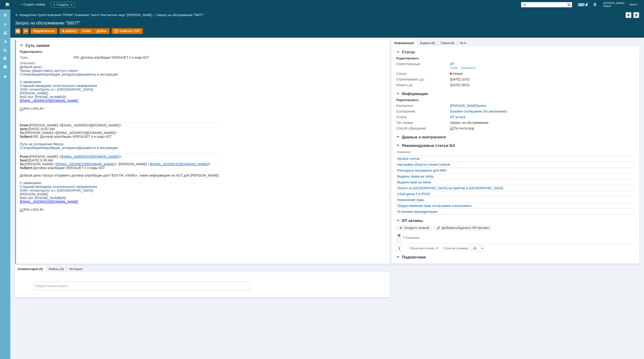  Describe the element at coordinates (421, 137) in the screenshot. I see `span: Данные о контрагенте` at that location.